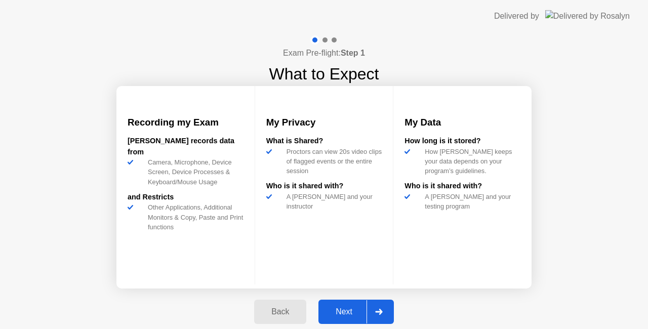  Describe the element at coordinates (324, 74) in the screenshot. I see `h1: What to Expect` at that location.